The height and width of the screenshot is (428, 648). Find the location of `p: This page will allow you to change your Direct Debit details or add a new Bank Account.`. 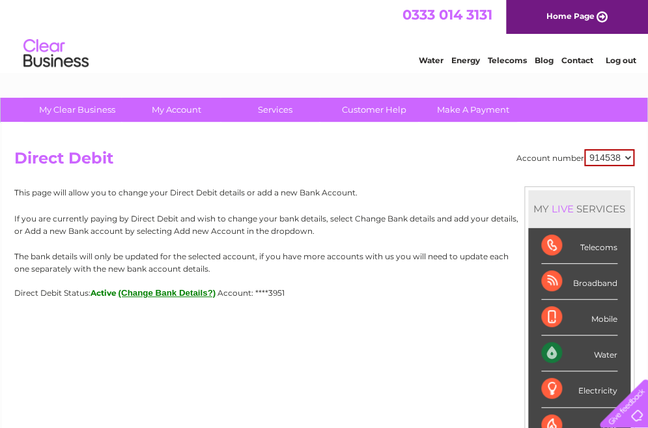

p: This page will allow you to change your Direct Debit details or add a new Bank Account. is located at coordinates (324, 192).